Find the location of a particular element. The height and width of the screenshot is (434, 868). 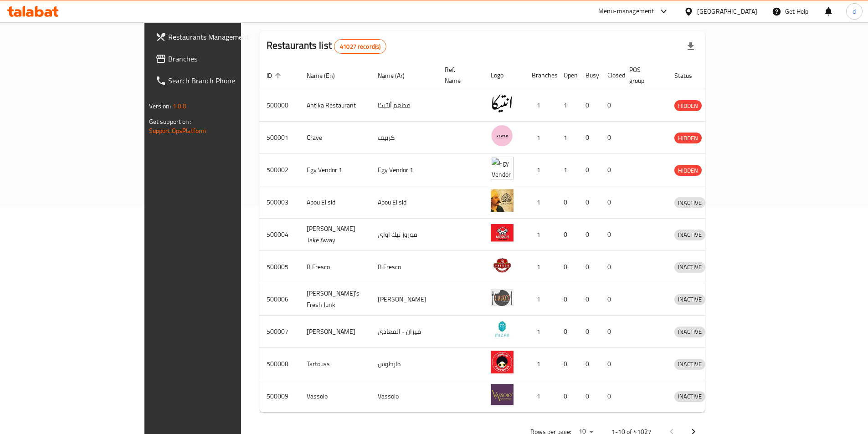

span: 1.0.0 is located at coordinates (179, 106).